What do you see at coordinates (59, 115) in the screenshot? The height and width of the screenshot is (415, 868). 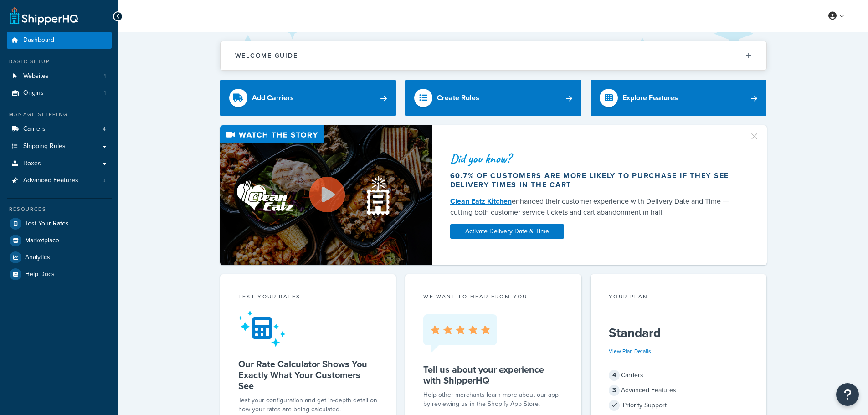 I see `div: Manage Shipping` at bounding box center [59, 115].